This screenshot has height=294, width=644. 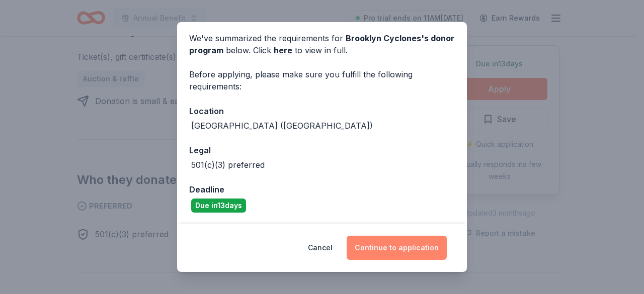 I want to click on div: Before applying, please make sure you fulfill the following requirements:, so click(x=322, y=81).